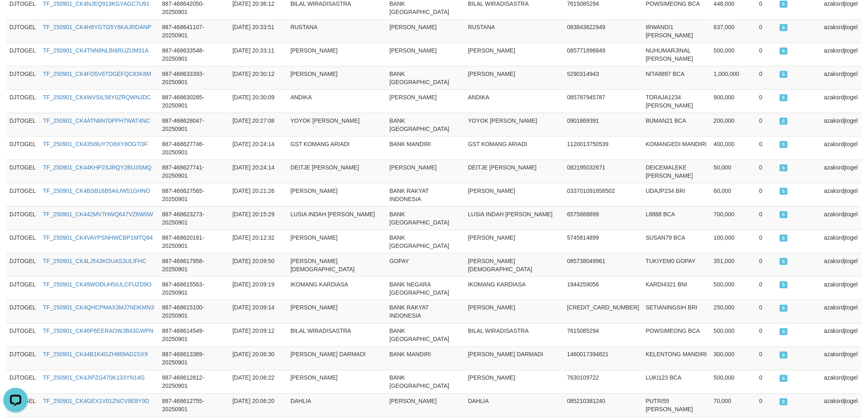  I want to click on td: GST KOMANG ARIADI, so click(515, 148).